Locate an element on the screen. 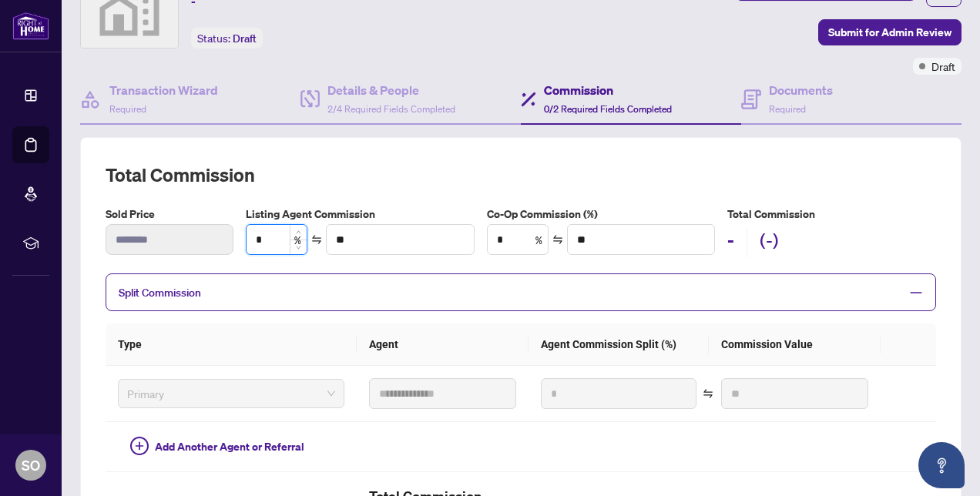 The image size is (980, 496). span: SO is located at coordinates (31, 465).